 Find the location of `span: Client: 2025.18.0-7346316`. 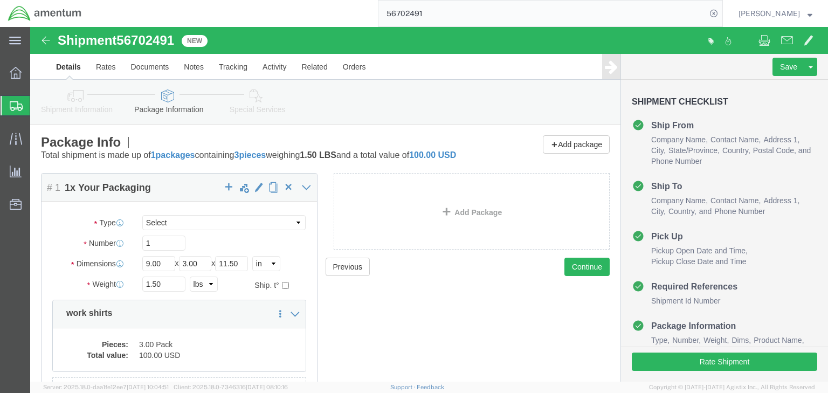

span: Client: 2025.18.0-7346316 is located at coordinates (231, 387).